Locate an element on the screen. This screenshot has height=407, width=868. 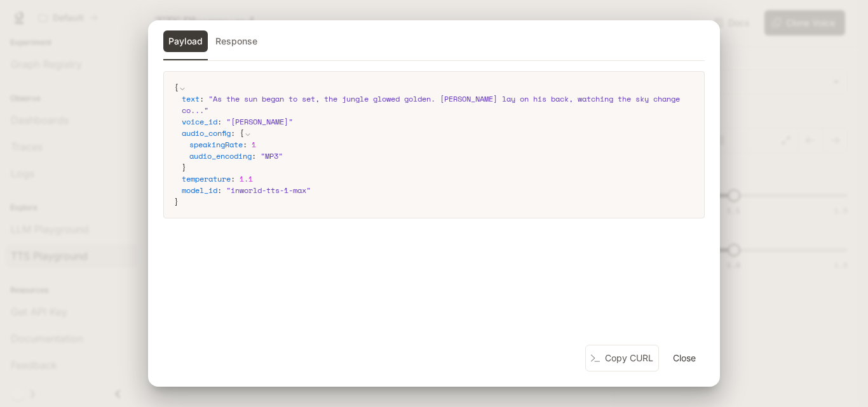
span: audio_encoding is located at coordinates (220, 155).